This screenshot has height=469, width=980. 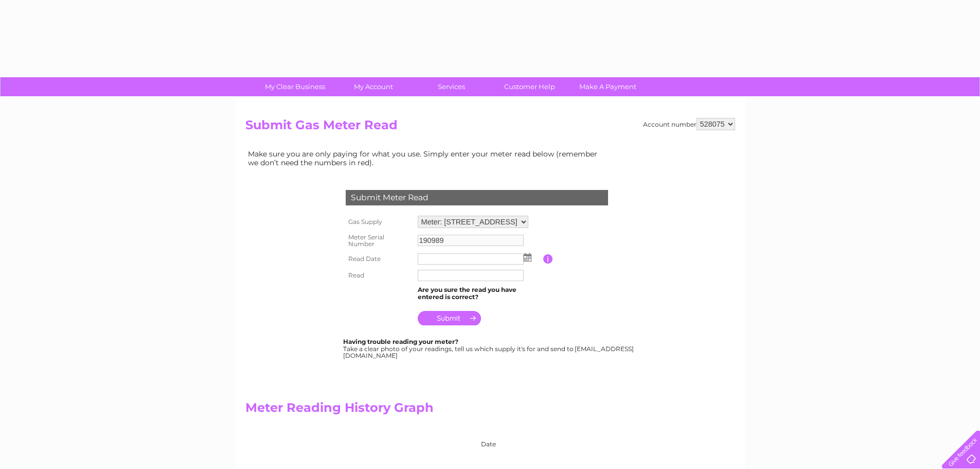 I want to click on h2: Meter Reading History Graph, so click(x=426, y=410).